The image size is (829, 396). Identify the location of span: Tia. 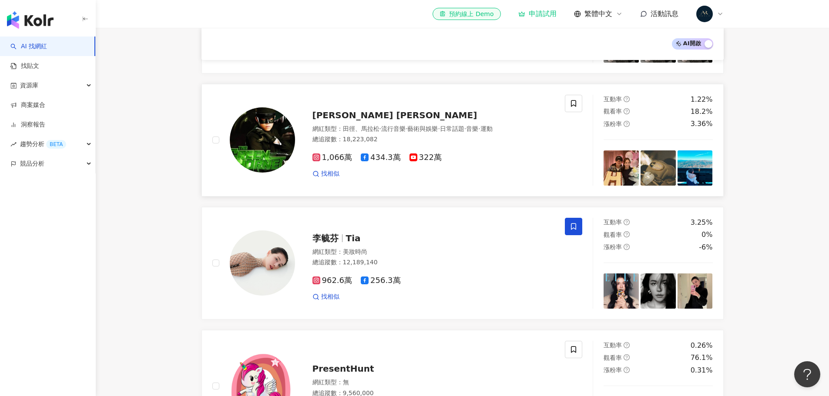
(353, 238).